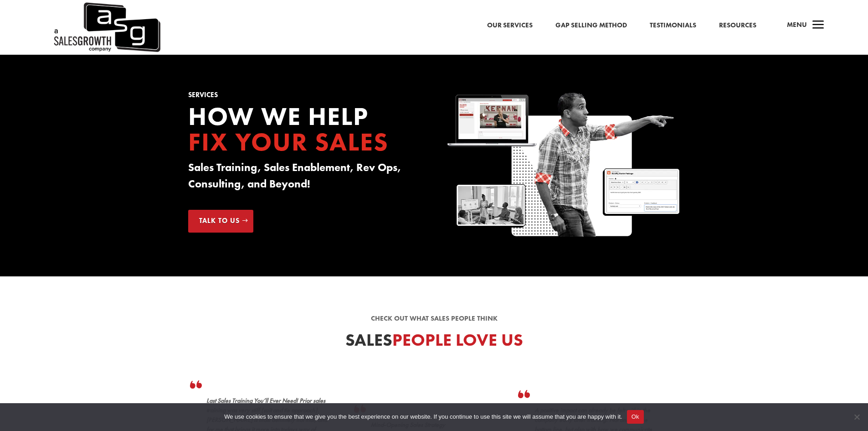 The width and height of the screenshot is (868, 431). I want to click on span: Menu, so click(797, 24).